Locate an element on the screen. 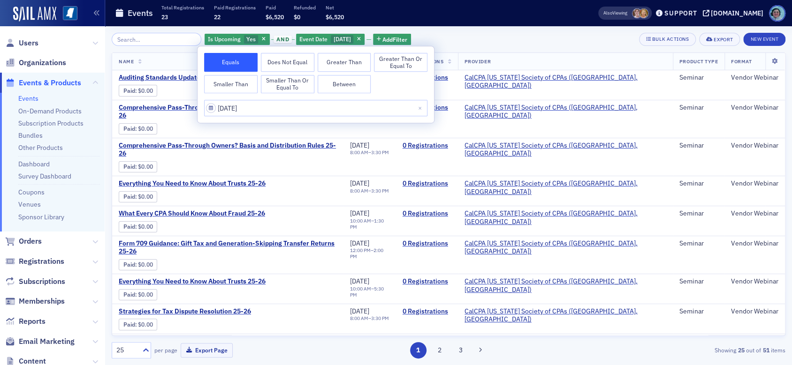 This screenshot has height=365, width=792. span: Comprehensive Pass-Through Owners? Basis and Distribution Rules 25-26 is located at coordinates (228, 112).